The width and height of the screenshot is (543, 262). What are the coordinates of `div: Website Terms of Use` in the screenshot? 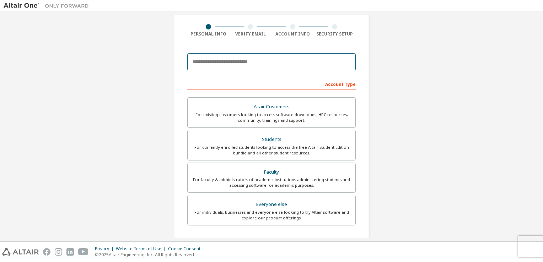 It's located at (142, 249).